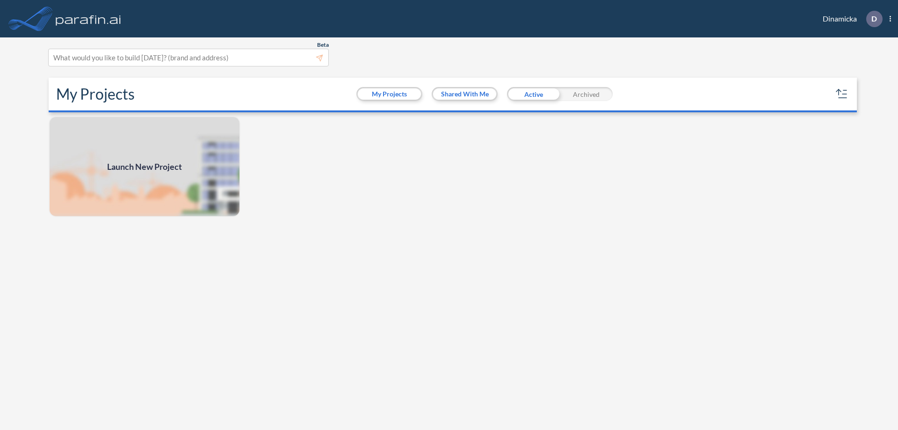 The width and height of the screenshot is (898, 430). Describe the element at coordinates (95, 94) in the screenshot. I see `h2: My Projects` at that location.